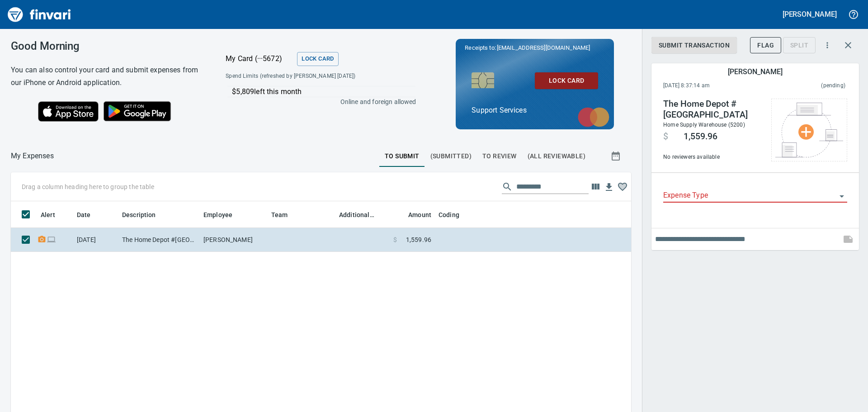 This screenshot has height=412, width=868. What do you see at coordinates (32, 156) in the screenshot?
I see `p: My Expenses` at bounding box center [32, 156].